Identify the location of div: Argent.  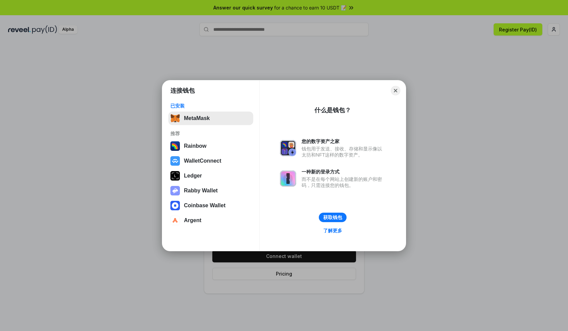
(193, 221).